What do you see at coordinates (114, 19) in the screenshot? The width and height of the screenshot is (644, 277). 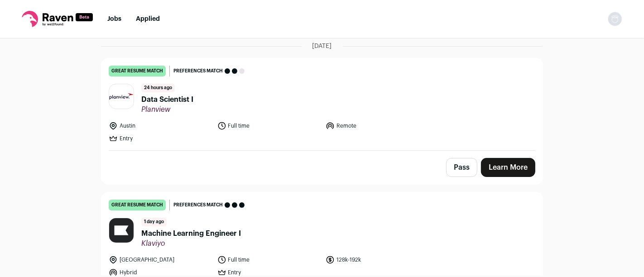 I see `a: Jobs` at bounding box center [114, 19].